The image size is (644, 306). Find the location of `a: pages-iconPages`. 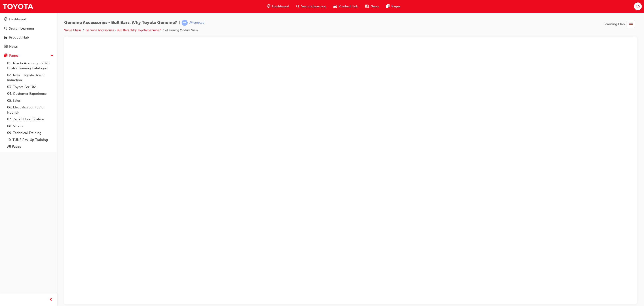

a: pages-iconPages is located at coordinates (393, 6).